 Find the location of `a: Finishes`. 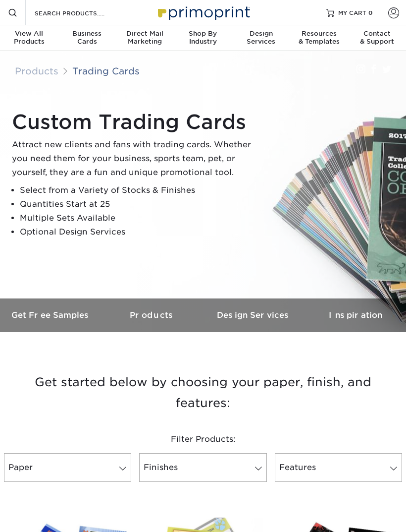

a: Finishes is located at coordinates (203, 467).